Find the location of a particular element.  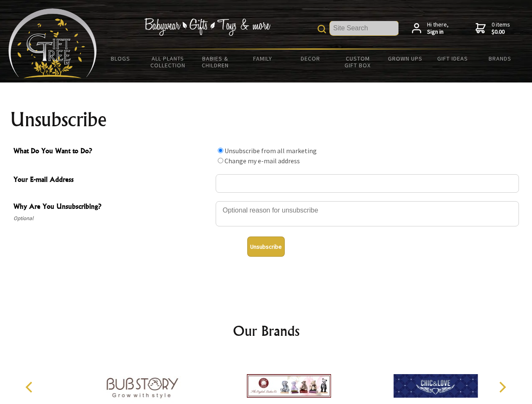

a: Brands is located at coordinates (500, 58).